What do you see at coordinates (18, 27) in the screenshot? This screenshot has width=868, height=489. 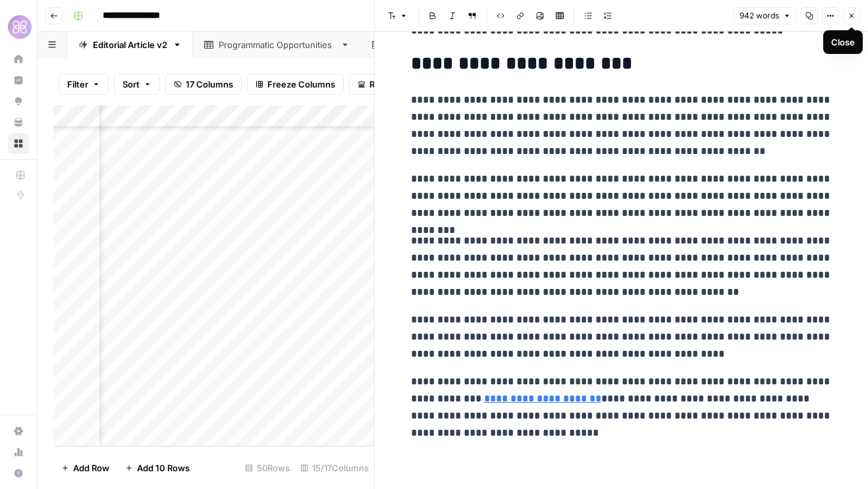 I see `button: Workspace: HoneyLove` at bounding box center [18, 27].